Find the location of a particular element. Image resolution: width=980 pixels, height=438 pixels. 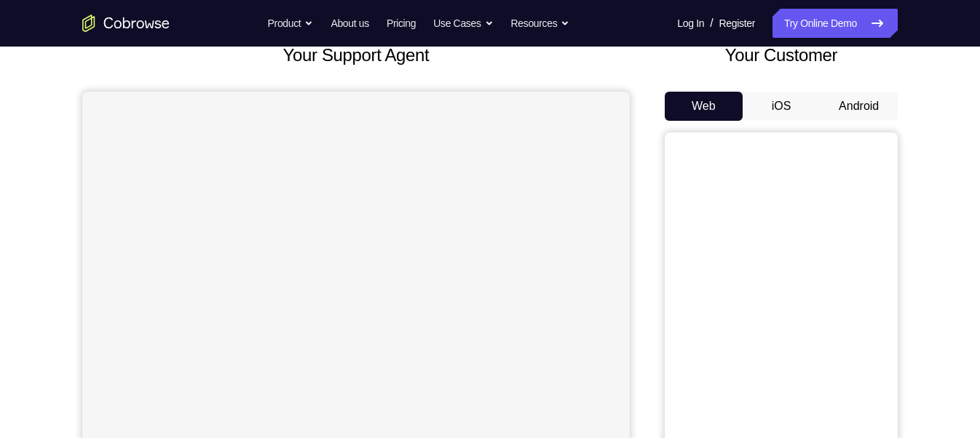

h2: Your Customer is located at coordinates (781, 55).